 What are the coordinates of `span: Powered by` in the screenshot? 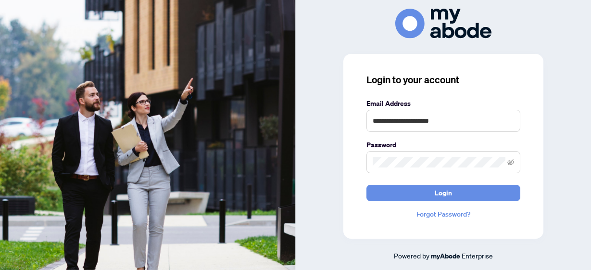 It's located at (411, 255).